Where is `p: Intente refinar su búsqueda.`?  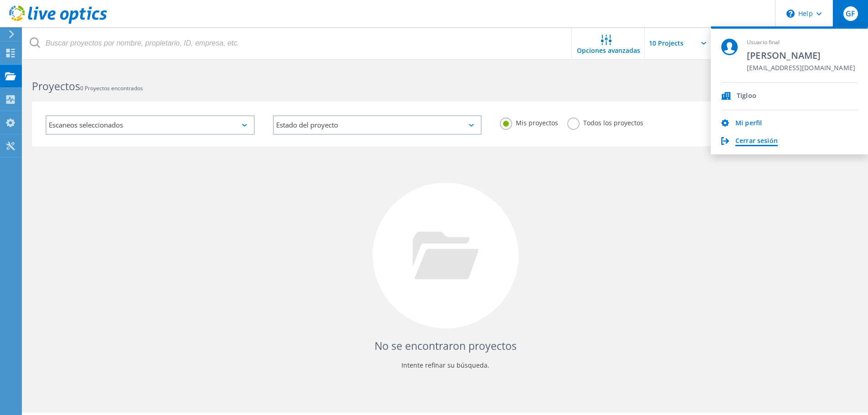
p: Intente refinar su búsqueda. is located at coordinates (445, 365).